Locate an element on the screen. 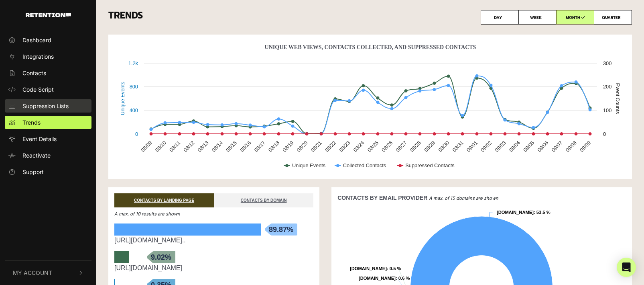  h3: TRENDS is located at coordinates (370, 17).